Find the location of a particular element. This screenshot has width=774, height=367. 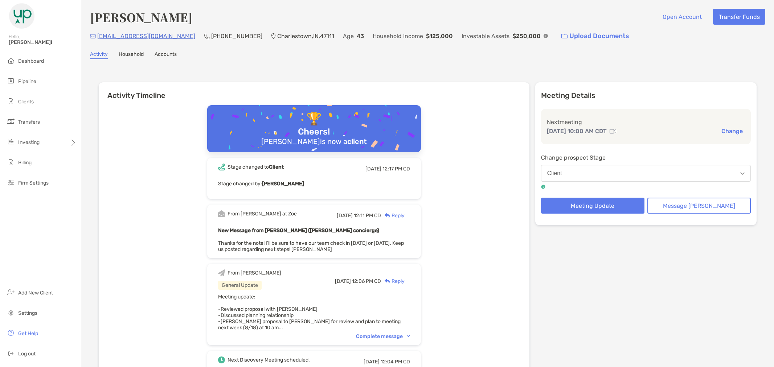

img: get-help icon is located at coordinates (11, 333).